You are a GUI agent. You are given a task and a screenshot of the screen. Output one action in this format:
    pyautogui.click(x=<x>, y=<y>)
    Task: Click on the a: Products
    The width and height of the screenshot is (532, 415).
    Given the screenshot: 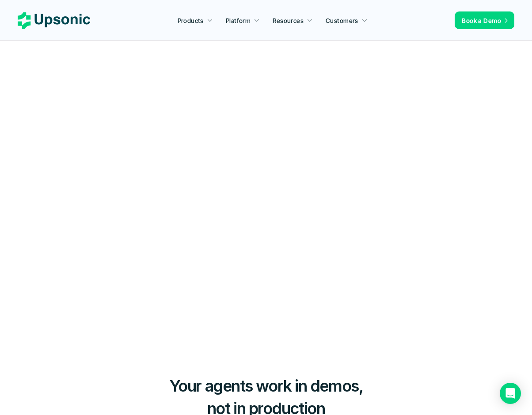 What is the action you would take?
    pyautogui.click(x=196, y=20)
    